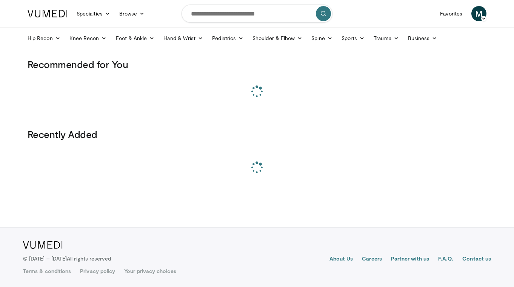  I want to click on a: Contact us, so click(477, 259).